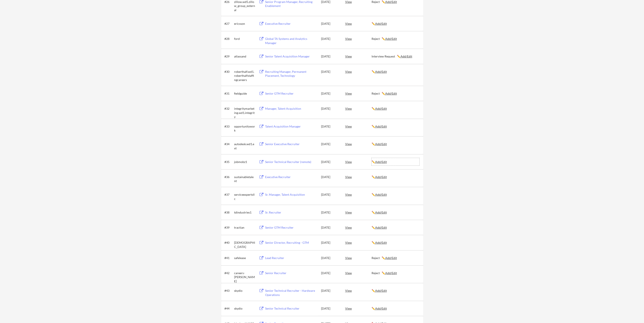  I want to click on div: #43, so click(228, 291).